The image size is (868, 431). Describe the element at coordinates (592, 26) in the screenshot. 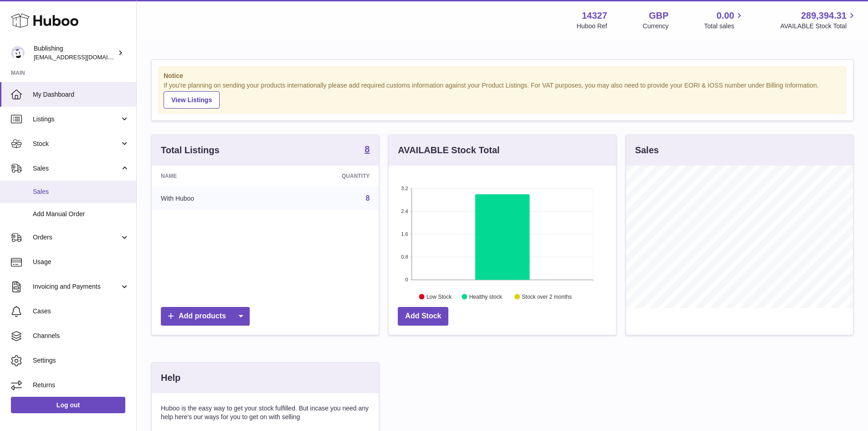

I see `div: Huboo Ref` at that location.